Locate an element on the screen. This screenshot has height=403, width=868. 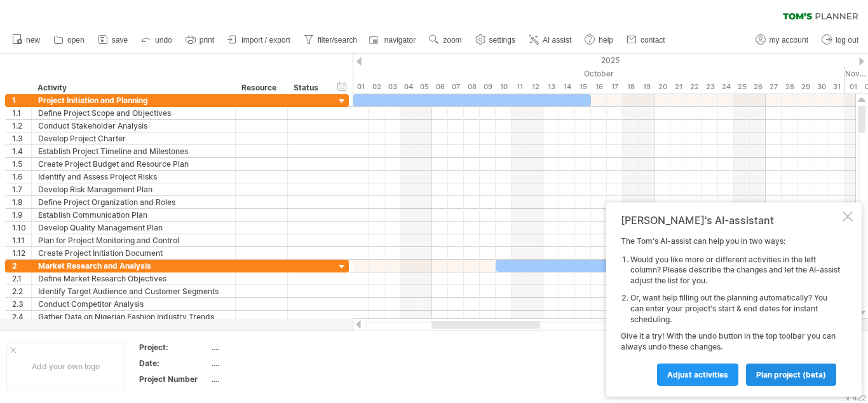
span: open is located at coordinates (75, 40).